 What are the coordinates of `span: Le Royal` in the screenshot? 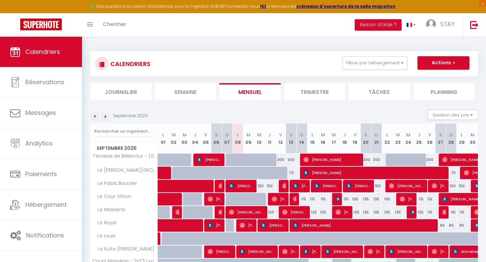 It's located at (105, 223).